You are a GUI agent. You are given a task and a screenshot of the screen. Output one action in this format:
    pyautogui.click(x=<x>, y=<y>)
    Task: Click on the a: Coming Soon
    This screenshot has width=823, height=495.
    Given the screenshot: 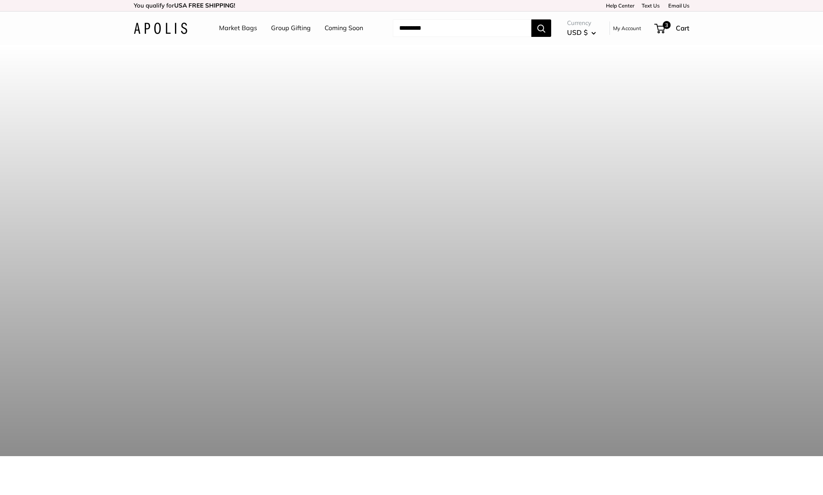 What is the action you would take?
    pyautogui.click(x=344, y=28)
    